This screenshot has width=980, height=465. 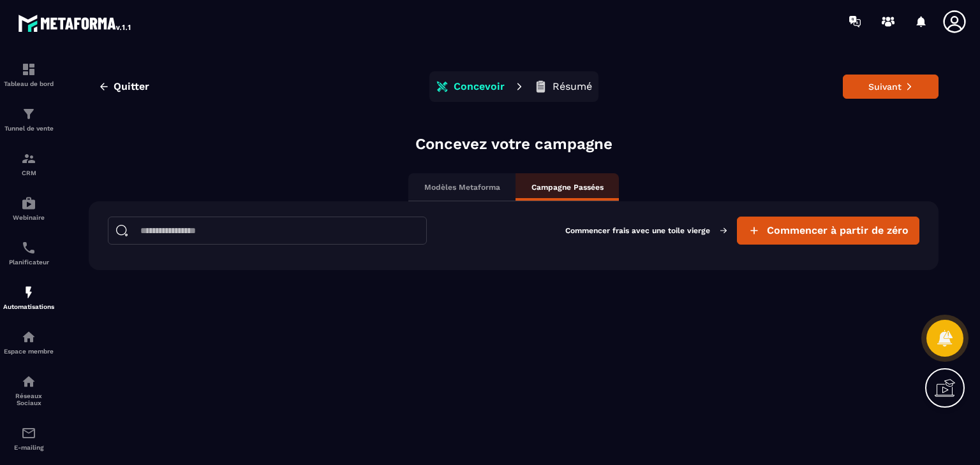 I want to click on a: formationformationCRM, so click(x=29, y=164).